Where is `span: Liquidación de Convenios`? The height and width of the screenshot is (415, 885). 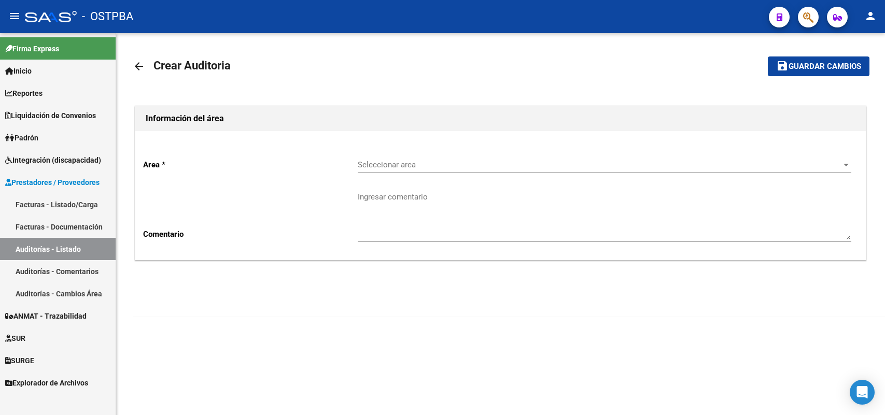 span: Liquidación de Convenios is located at coordinates (50, 116).